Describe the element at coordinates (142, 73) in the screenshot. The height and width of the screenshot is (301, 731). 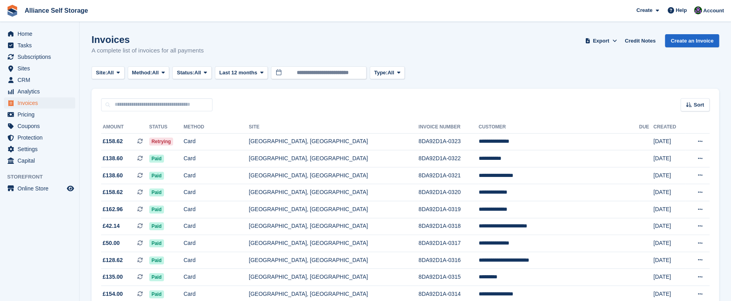
I see `span: Method:` at that location.